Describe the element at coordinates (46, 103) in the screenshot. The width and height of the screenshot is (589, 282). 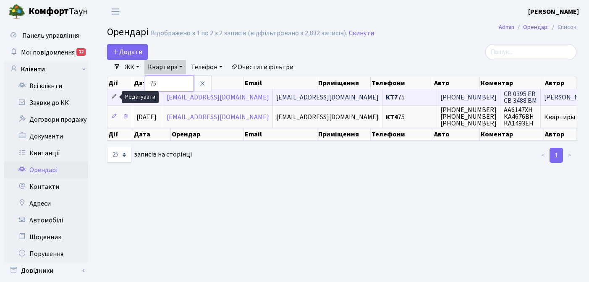
I see `a: Заявки до КК` at that location.